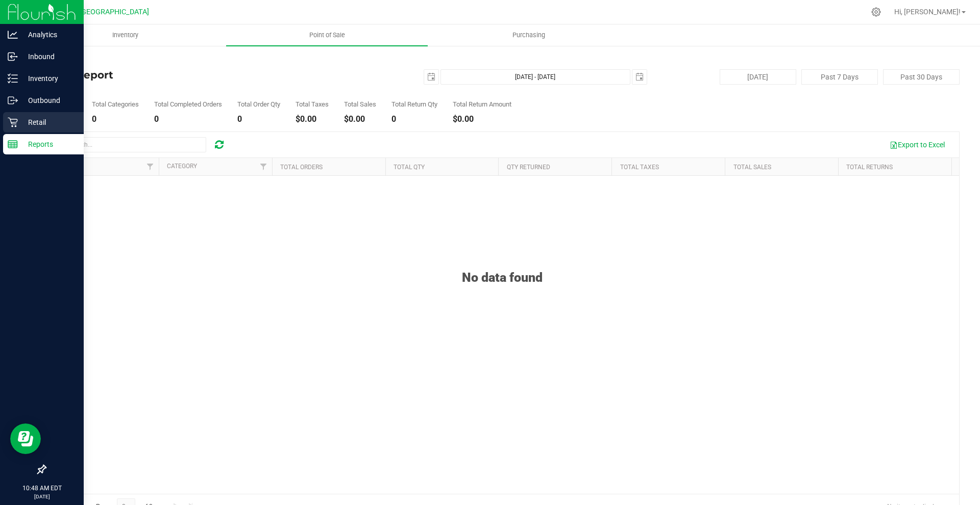 Image resolution: width=980 pixels, height=505 pixels. I want to click on button: Export to Excel, so click(917, 145).